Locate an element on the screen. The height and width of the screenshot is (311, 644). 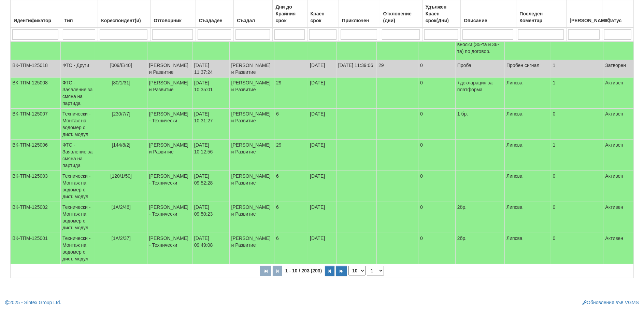
div: Идентификатор is located at coordinates (36, 20).